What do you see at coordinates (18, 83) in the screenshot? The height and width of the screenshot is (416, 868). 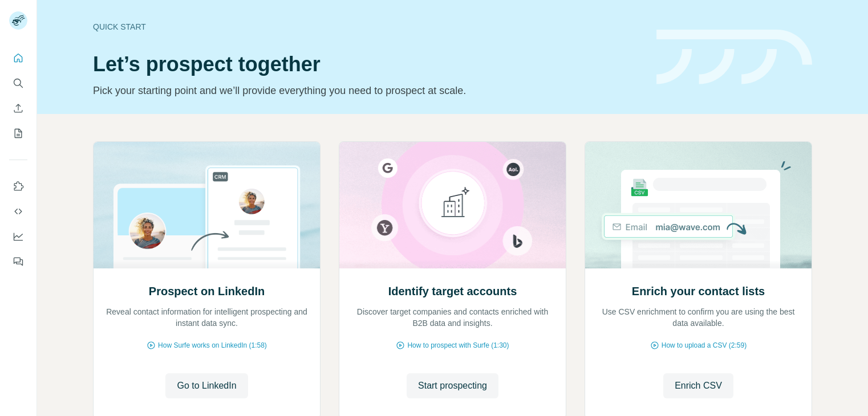 I see `button: Search` at bounding box center [18, 83].